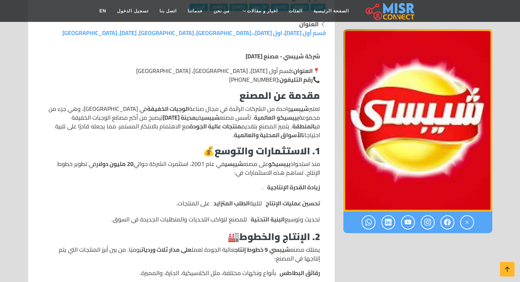 This screenshot has width=520, height=282. Describe the element at coordinates (294, 187) in the screenshot. I see `strong: زيادة القدرة الإنتاجية` at that location.